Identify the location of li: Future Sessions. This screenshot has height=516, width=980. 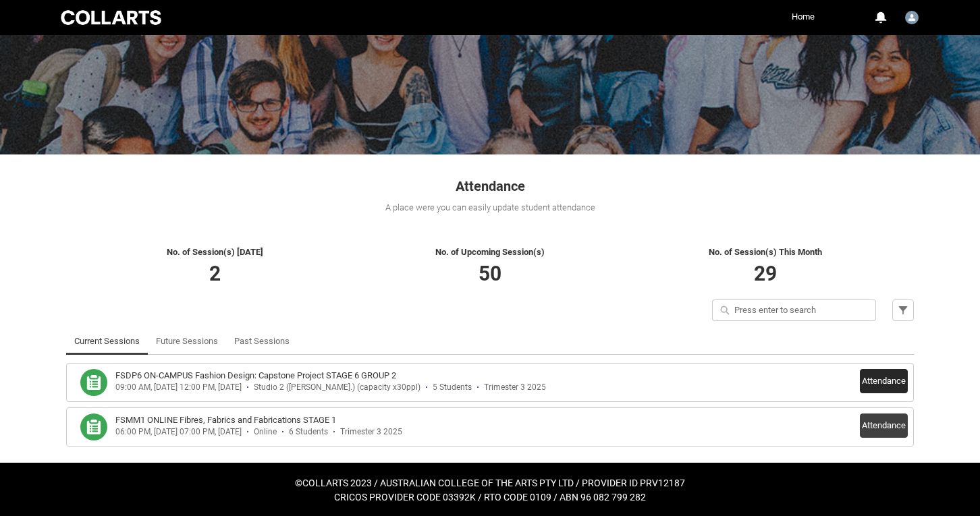
(187, 341).